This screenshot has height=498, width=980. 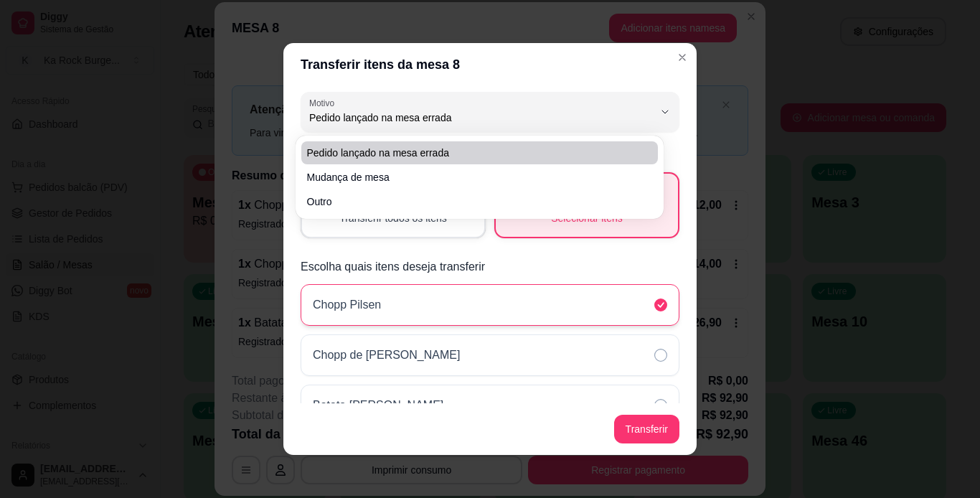 I want to click on span: Outro, so click(x=472, y=202).